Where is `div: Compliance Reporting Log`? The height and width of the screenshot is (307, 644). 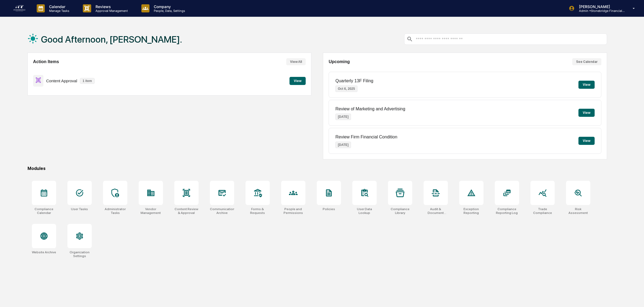 div: Compliance Reporting Log is located at coordinates (507, 211).